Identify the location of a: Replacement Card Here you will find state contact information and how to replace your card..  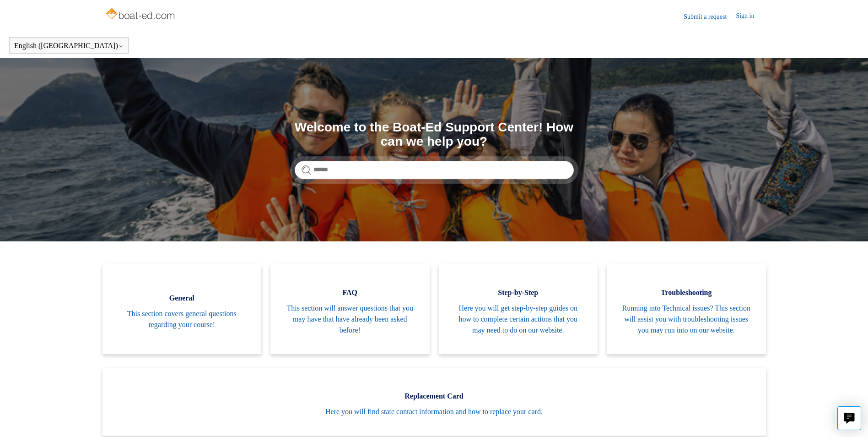
(434, 402).